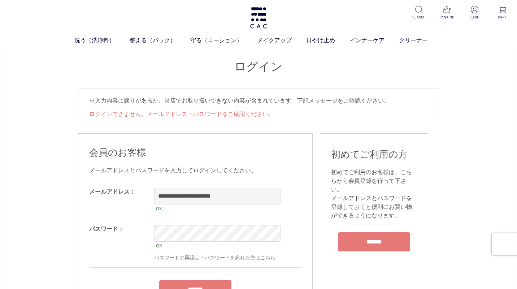 Image resolution: width=517 pixels, height=289 pixels. Describe the element at coordinates (421, 40) in the screenshot. I see `a: クリーナー` at that location.